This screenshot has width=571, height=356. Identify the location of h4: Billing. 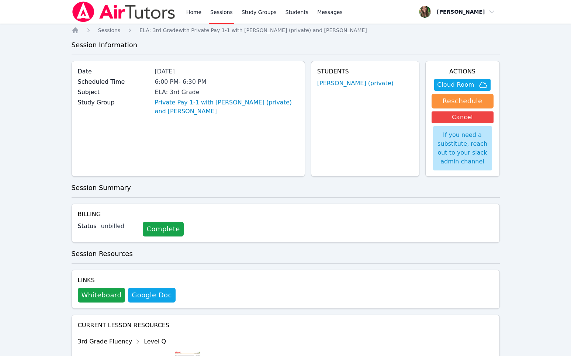
(286, 214).